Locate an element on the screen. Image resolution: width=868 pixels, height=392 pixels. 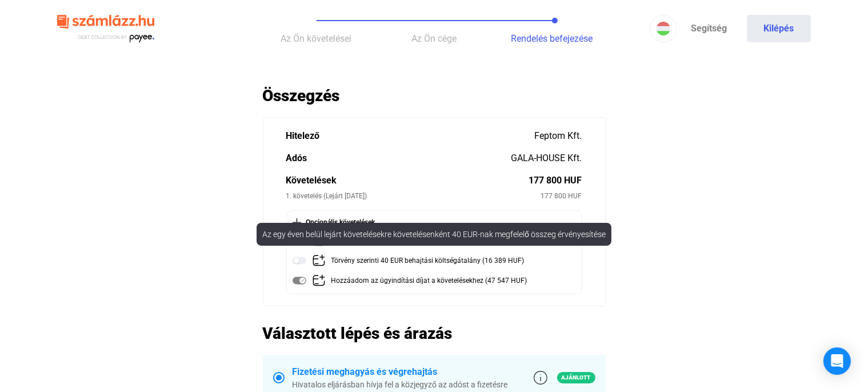
a: Segítség is located at coordinates (709, 28).